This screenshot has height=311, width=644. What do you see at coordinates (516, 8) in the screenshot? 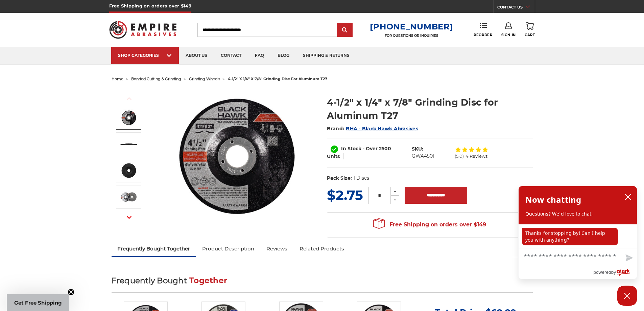
I see `a: CONTACT US` at bounding box center [516, 8].